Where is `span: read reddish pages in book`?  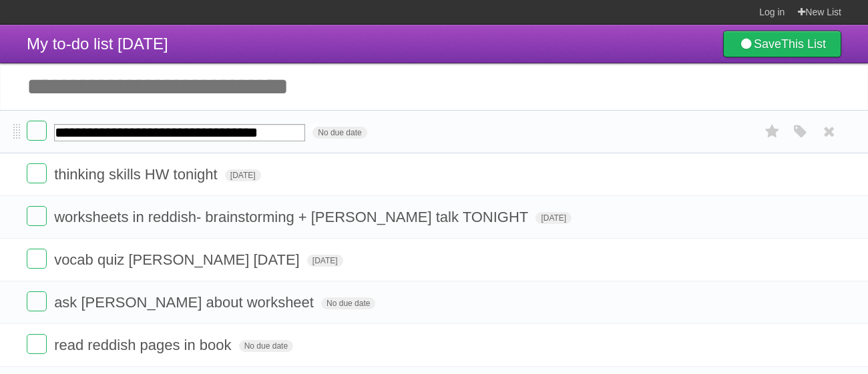 span: read reddish pages in book is located at coordinates (144, 345).